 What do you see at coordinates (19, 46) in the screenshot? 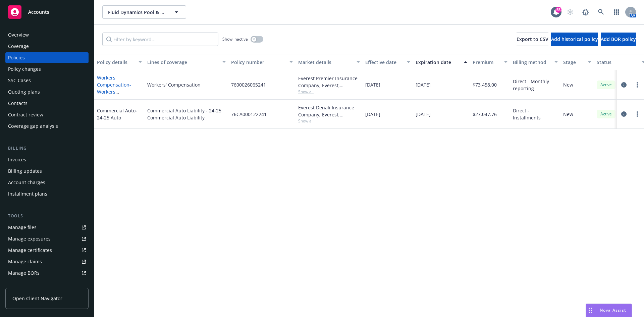
I see `div: Coverage` at bounding box center [19, 46].